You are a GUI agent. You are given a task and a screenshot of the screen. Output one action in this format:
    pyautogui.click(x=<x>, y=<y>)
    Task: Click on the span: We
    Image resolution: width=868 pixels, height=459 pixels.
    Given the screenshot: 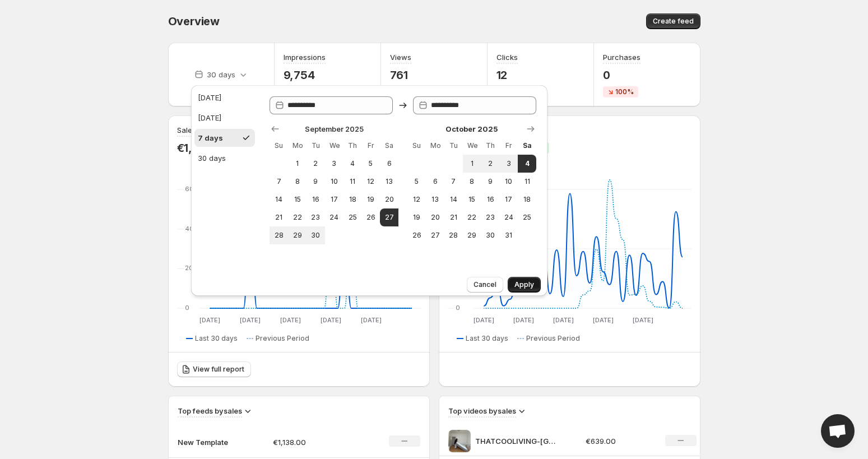 What is the action you would take?
    pyautogui.click(x=334, y=145)
    